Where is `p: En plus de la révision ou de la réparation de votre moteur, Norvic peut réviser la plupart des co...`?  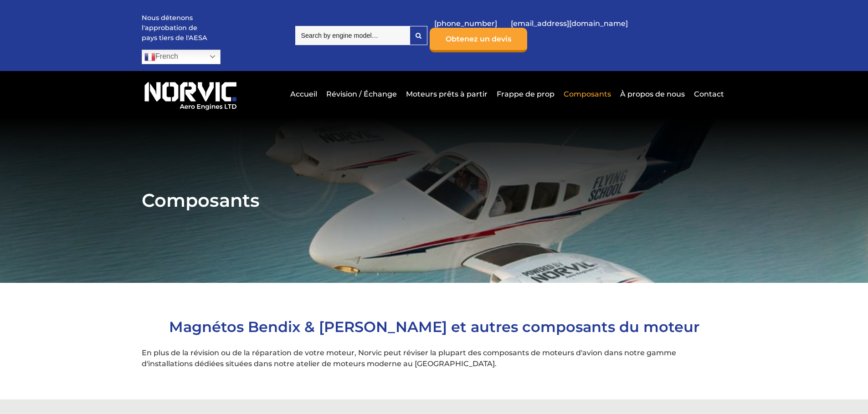
p: En plus de la révision ou de la réparation de votre moteur, Norvic peut réviser la plupart des co... is located at coordinates (434, 358).